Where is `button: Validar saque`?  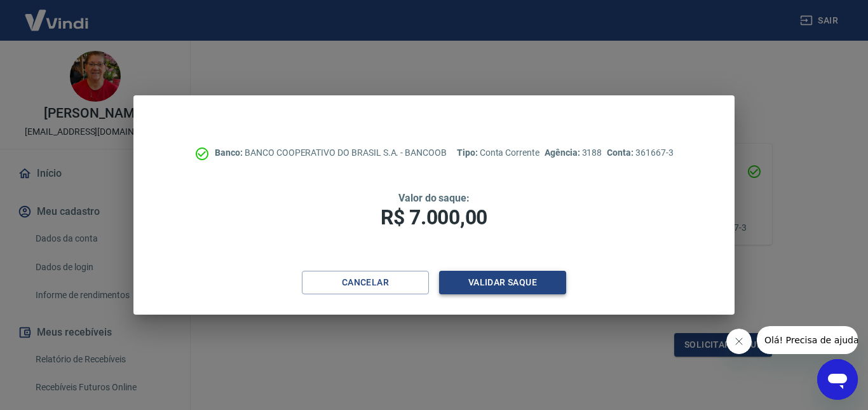
button: Validar saque is located at coordinates (503, 282).